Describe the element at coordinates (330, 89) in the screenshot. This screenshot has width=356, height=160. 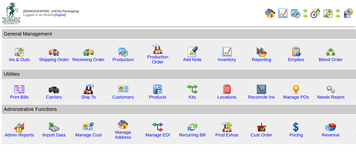
I see `img: workflow.png` at that location.